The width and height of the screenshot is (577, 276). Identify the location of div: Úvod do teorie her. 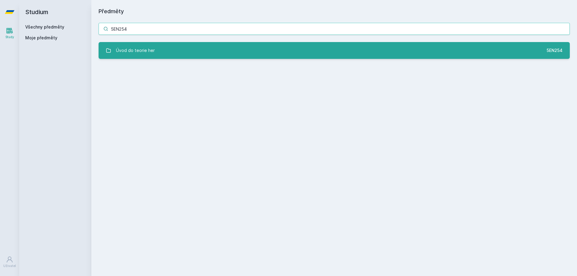
(135, 51).